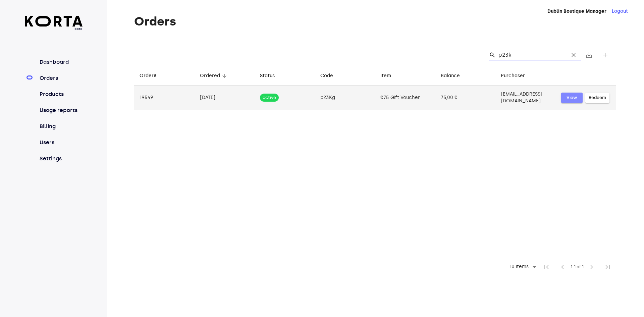  I want to click on div: Status, so click(267, 76).